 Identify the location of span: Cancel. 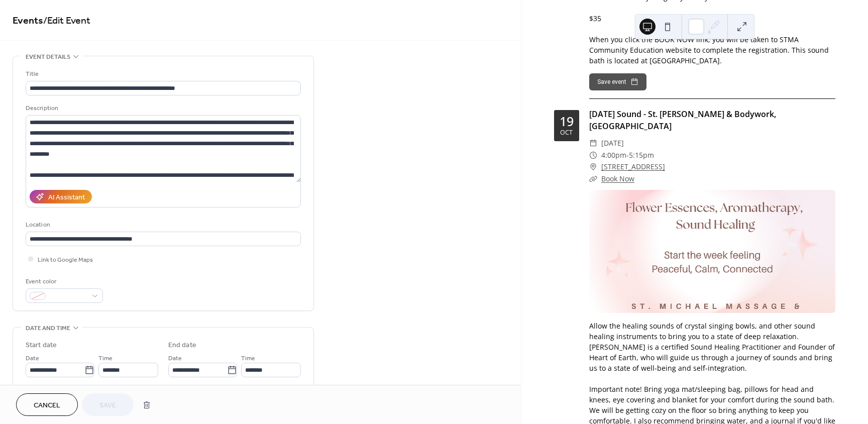
(47, 405).